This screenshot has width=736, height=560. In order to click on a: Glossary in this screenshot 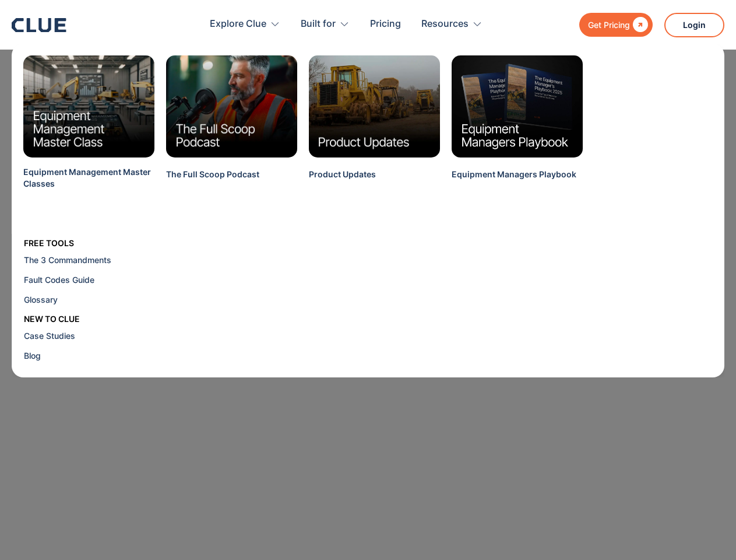, I will do `click(97, 300)`.